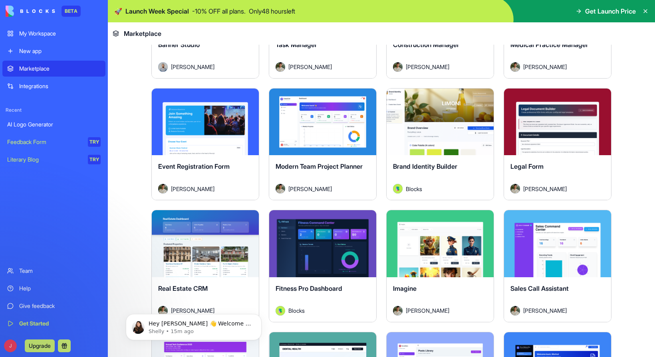 The width and height of the screenshot is (655, 357). I want to click on a: My Workspace, so click(54, 34).